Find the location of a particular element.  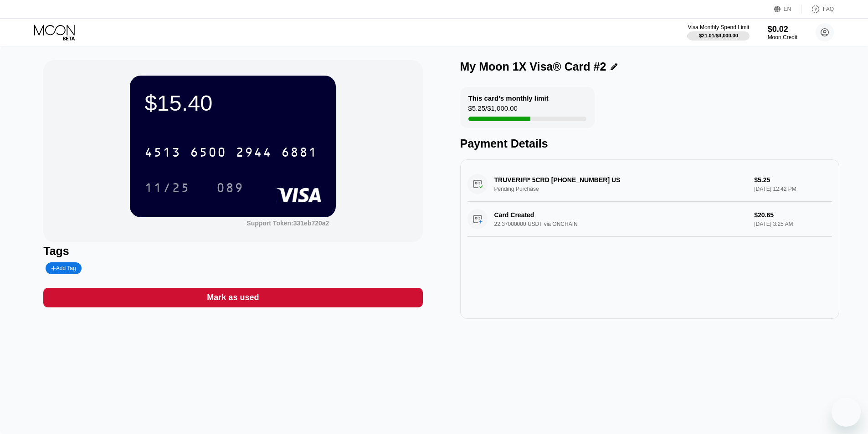

div: EN is located at coordinates (788, 9).